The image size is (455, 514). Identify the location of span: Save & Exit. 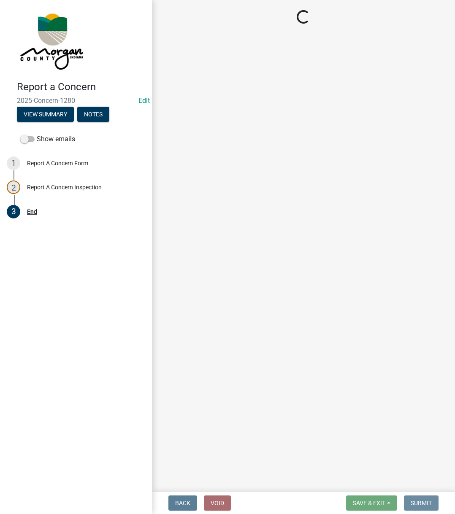
(369, 503).